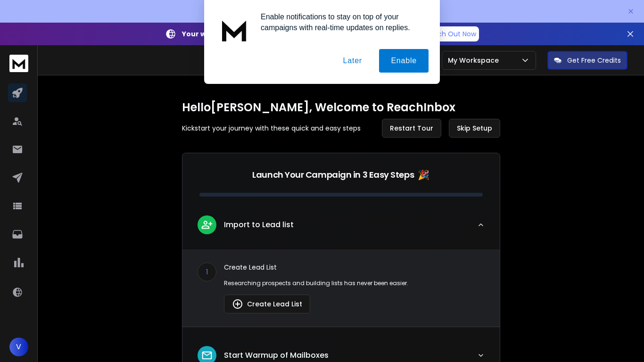  I want to click on div: Enable notifications to stay on top of your campaigns with real-time updates on replies., so click(341, 22).